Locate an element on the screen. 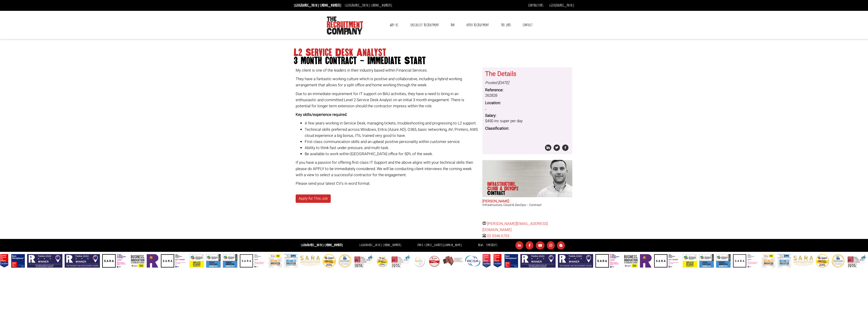 The width and height of the screenshot is (868, 325). p: Due to an immediate requirement for IT support on BAU activities, they have a need to bring in an... is located at coordinates (388, 100).